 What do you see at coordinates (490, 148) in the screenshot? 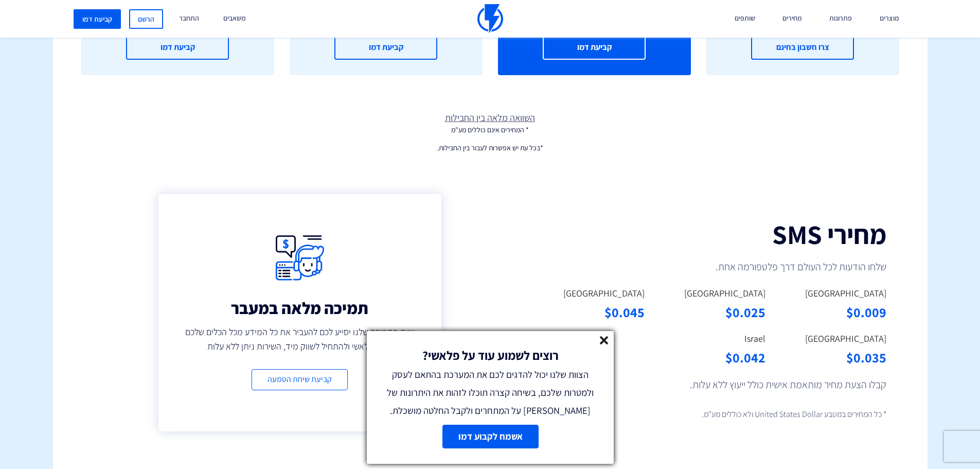
I see `p: *בכל עת יש אפשרות לעבור בין החבילות.` at bounding box center [490, 148].